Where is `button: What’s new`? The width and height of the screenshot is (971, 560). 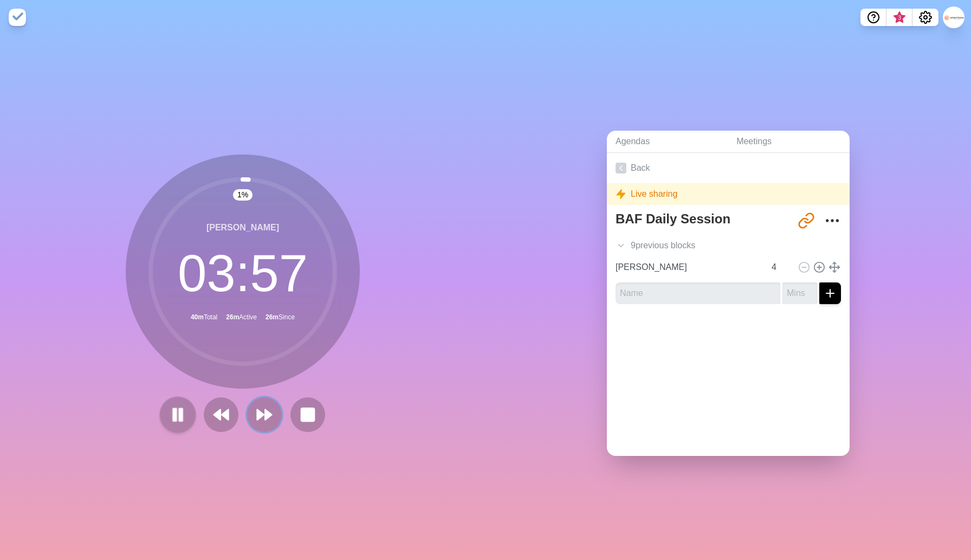 button: What’s new is located at coordinates (899, 17).